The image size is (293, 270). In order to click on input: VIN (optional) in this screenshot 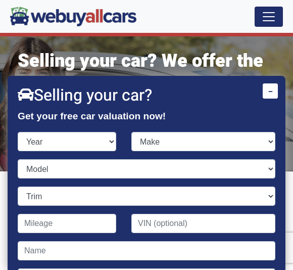, I will do `click(203, 223)`.